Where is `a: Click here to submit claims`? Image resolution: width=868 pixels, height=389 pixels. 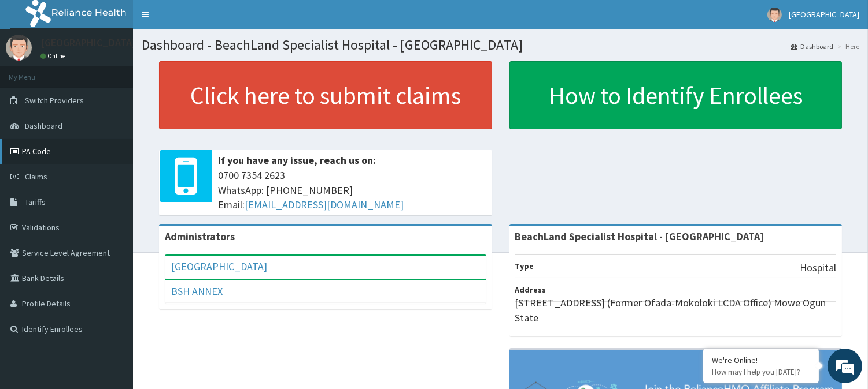
a: Click here to submit claims is located at coordinates (325, 95).